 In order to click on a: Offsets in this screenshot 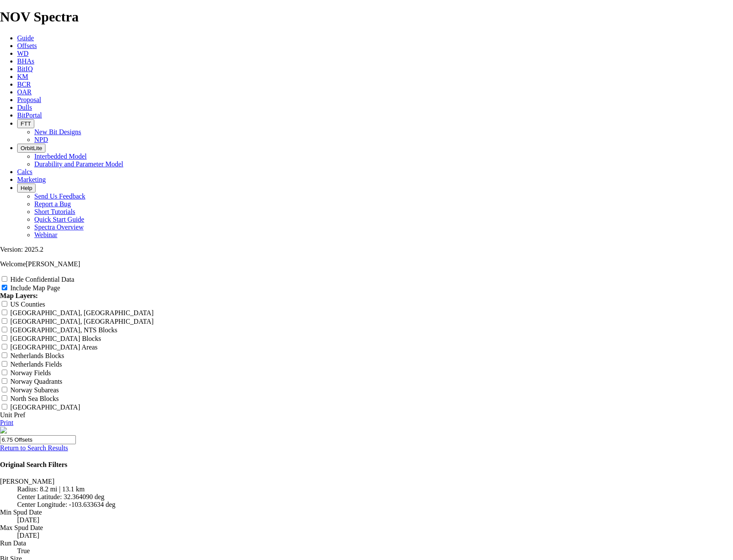, I will do `click(27, 45)`.